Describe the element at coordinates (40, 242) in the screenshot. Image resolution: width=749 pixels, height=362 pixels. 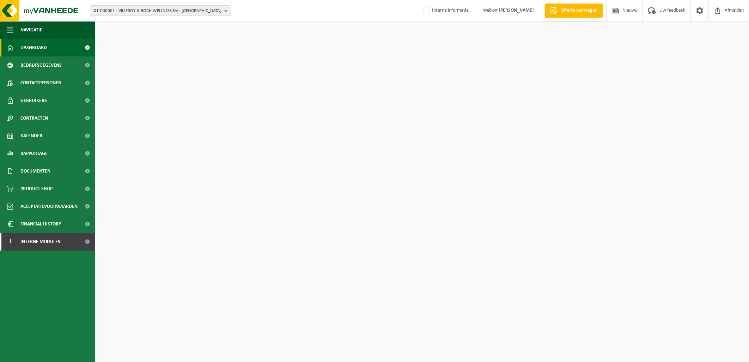
I see `span: Interne modules` at that location.